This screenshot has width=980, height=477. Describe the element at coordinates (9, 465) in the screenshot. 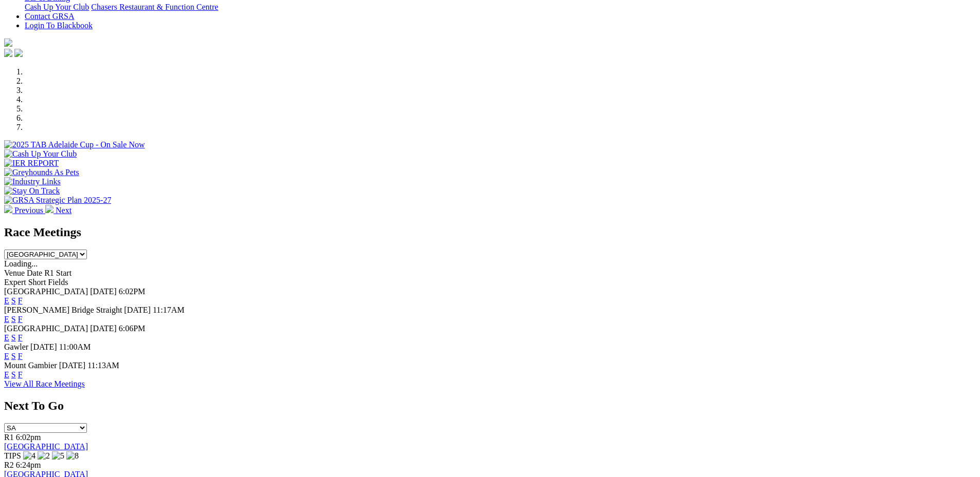

I see `span: R2` at that location.